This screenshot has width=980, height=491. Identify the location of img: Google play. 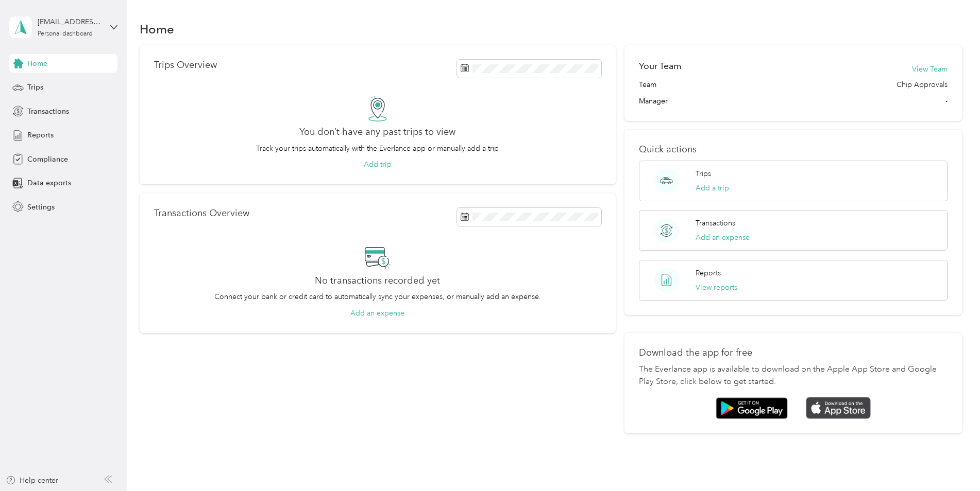
(752, 408).